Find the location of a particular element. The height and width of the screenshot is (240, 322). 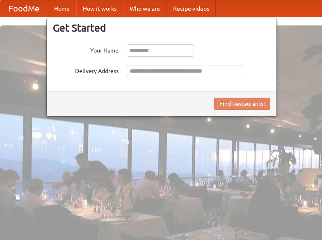

a: Recipe videos is located at coordinates (191, 9).